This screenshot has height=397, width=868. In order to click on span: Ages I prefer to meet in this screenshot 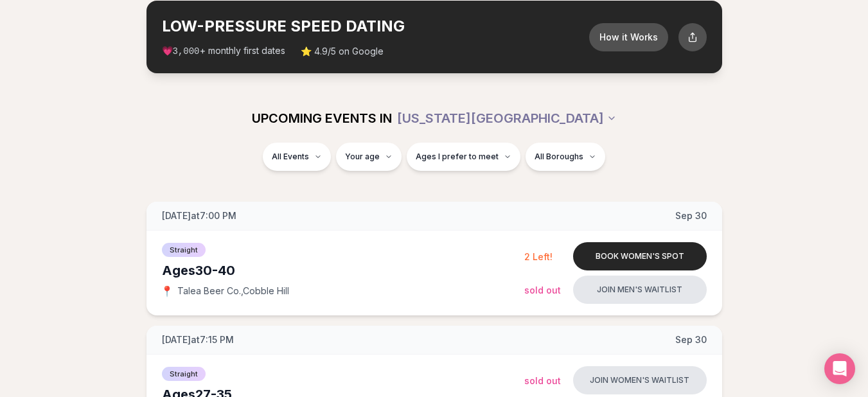, I will do `click(457, 157)`.